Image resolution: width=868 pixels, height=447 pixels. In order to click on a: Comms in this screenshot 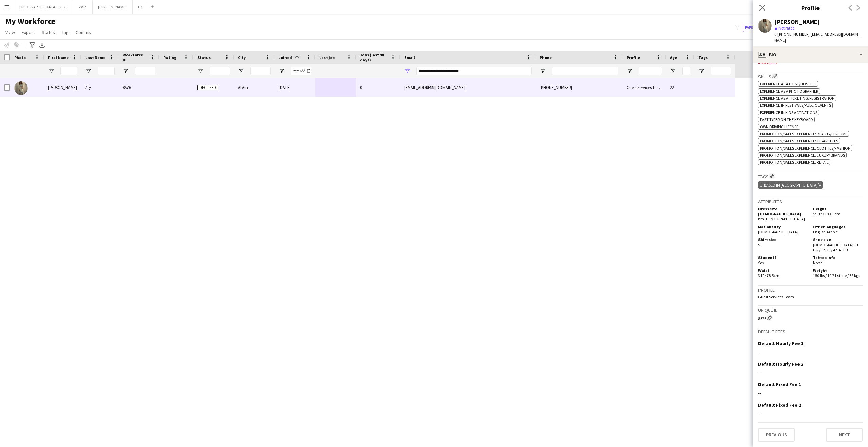, I will do `click(83, 32)`.